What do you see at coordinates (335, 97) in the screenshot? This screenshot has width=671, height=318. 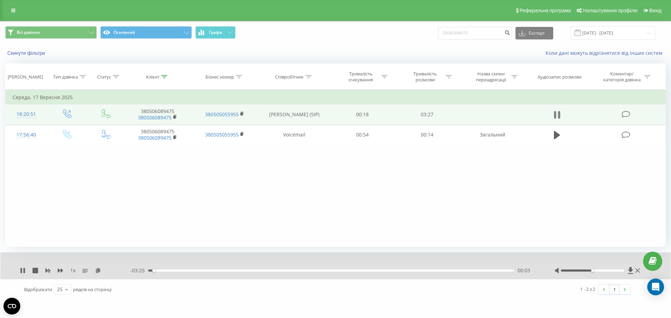 I see `td: Середа, 17 Вересня 2025` at bounding box center [335, 97].